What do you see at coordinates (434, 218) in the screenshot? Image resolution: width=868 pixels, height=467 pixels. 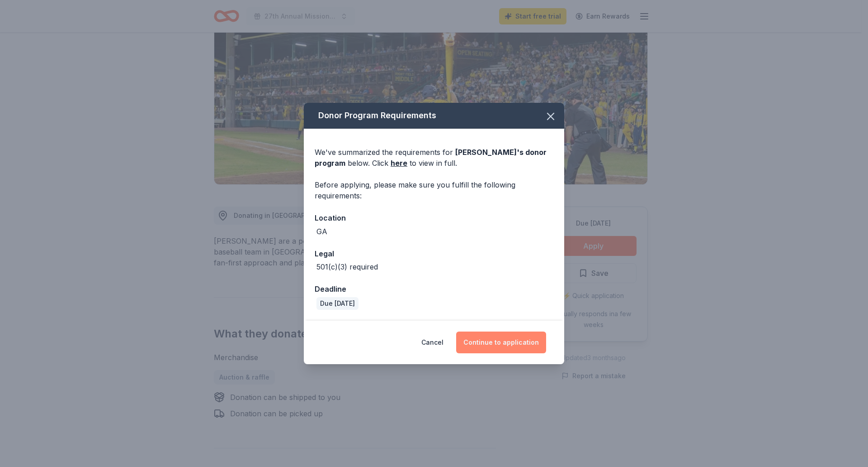 I see `div: Location` at bounding box center [434, 218].